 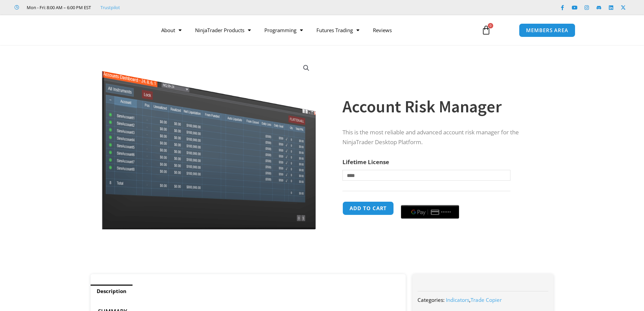 I want to click on button: Buy with GPay, so click(x=430, y=212).